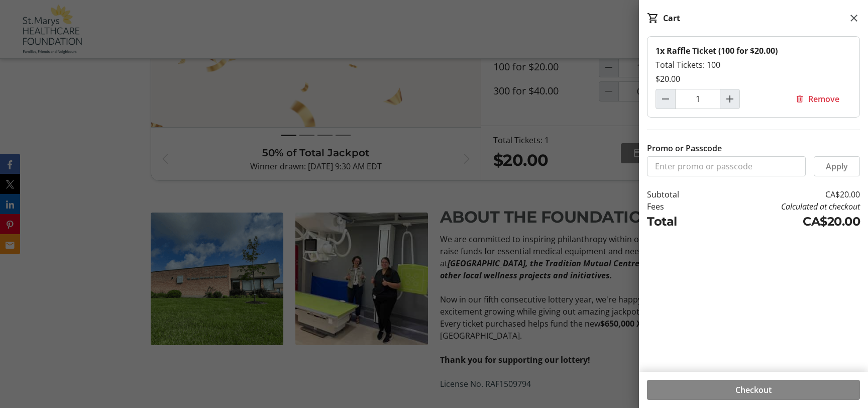 Image resolution: width=868 pixels, height=408 pixels. I want to click on div: Cart, so click(672, 18).